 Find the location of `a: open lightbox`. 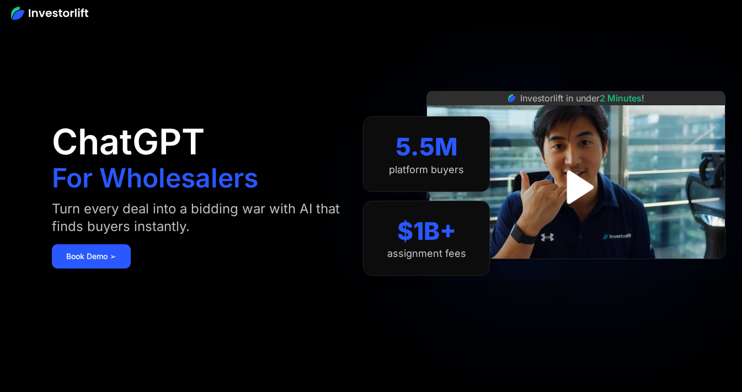

a: open lightbox is located at coordinates (576, 187).